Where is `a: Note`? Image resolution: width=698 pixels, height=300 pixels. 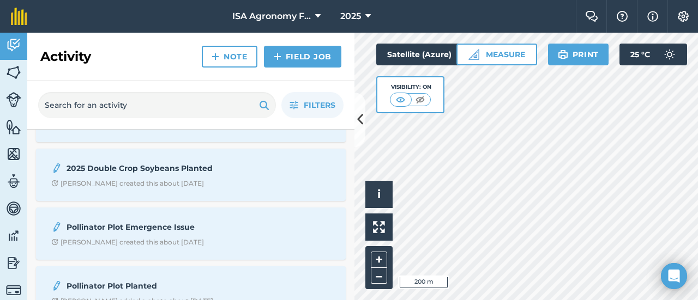 a: Note is located at coordinates (230, 57).